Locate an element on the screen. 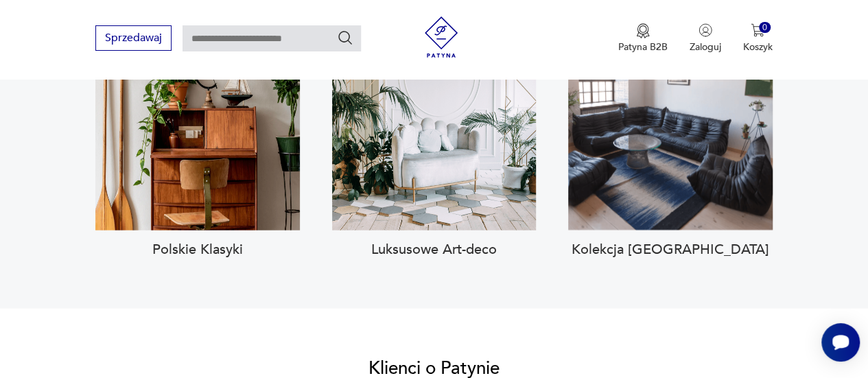  div: 0 is located at coordinates (764, 27).